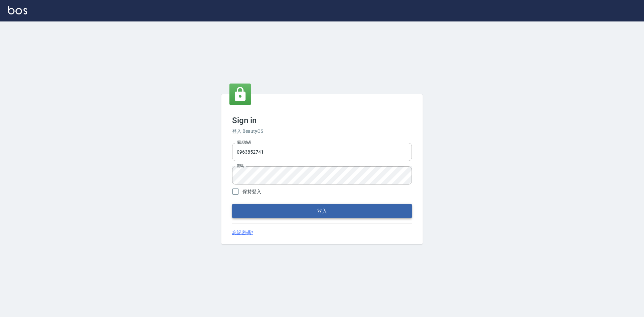 The width and height of the screenshot is (644, 317). What do you see at coordinates (240, 166) in the screenshot?
I see `label: 密碼` at bounding box center [240, 166].